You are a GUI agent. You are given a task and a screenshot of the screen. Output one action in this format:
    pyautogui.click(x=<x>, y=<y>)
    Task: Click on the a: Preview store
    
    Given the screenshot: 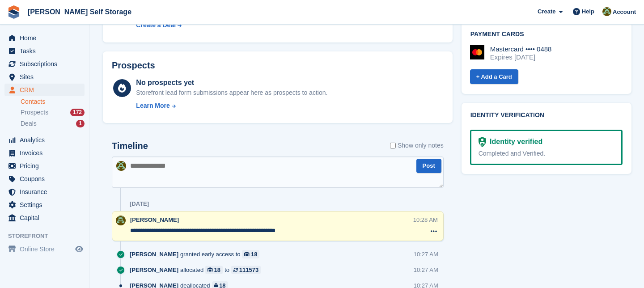 What is the action you would take?
    pyautogui.click(x=79, y=249)
    